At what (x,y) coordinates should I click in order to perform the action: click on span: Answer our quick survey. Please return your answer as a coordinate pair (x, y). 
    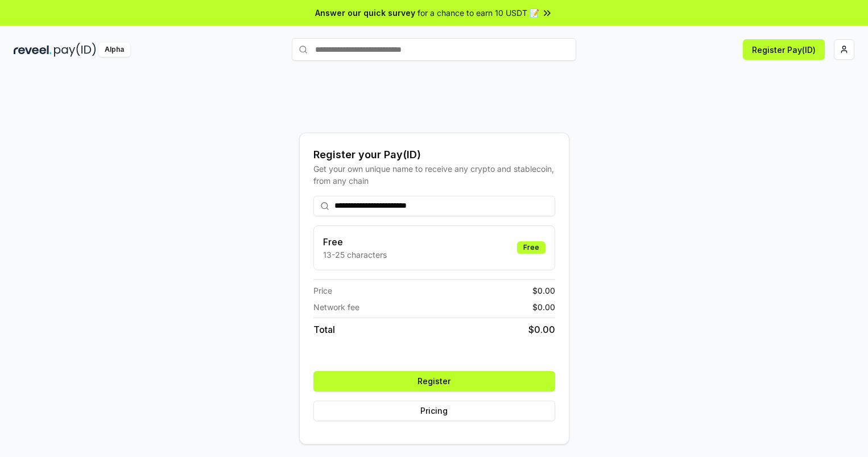
    Looking at the image, I should click on (365, 13).